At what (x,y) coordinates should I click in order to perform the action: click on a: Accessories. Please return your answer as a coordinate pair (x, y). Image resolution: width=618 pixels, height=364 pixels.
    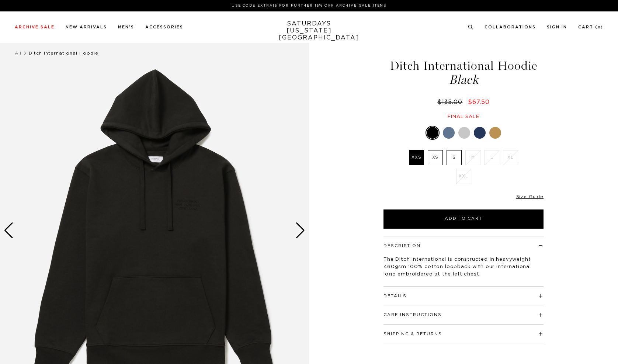
    Looking at the image, I should click on (164, 27).